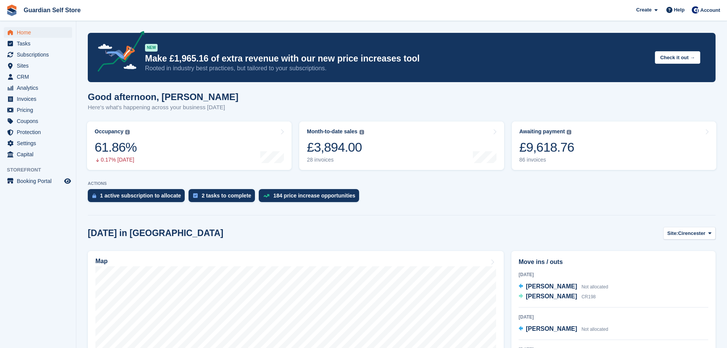  Describe the element at coordinates (109, 131) in the screenshot. I see `div: Occupancy` at that location.